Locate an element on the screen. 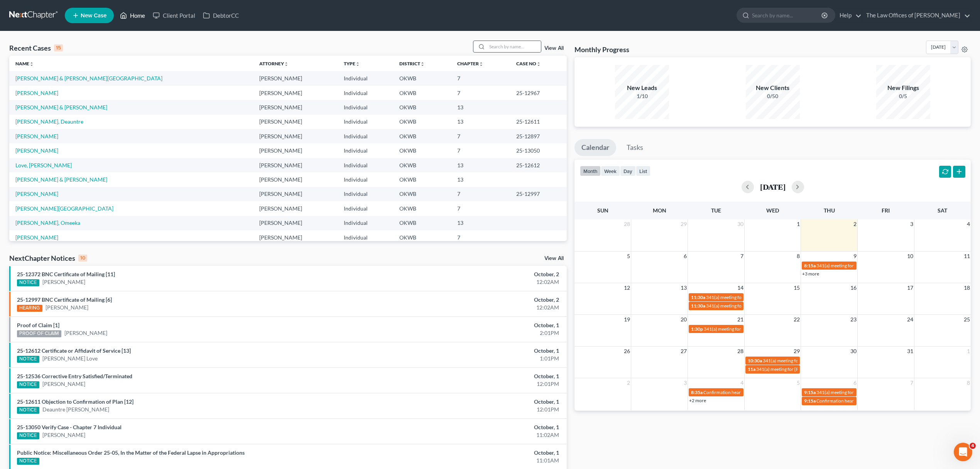  button: month is located at coordinates (591, 171).